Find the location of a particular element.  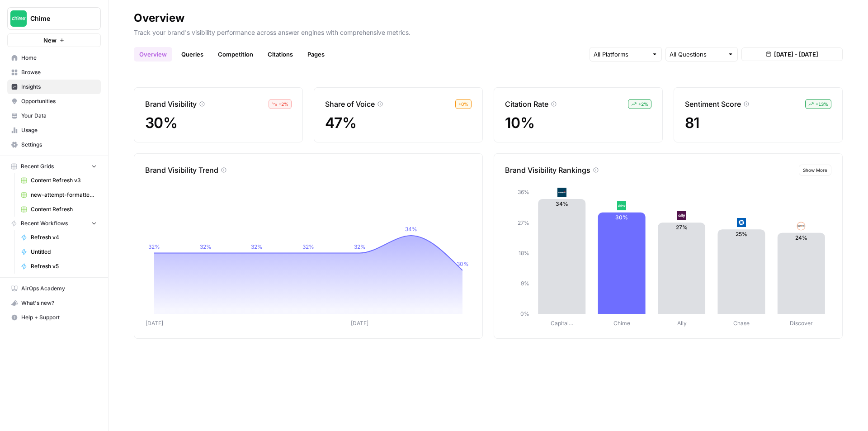

img: Chime Logo is located at coordinates (18, 18).